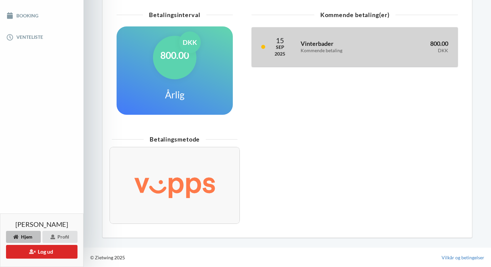 This screenshot has height=267, width=491. I want to click on div: Kommende betaling, so click(341, 50).